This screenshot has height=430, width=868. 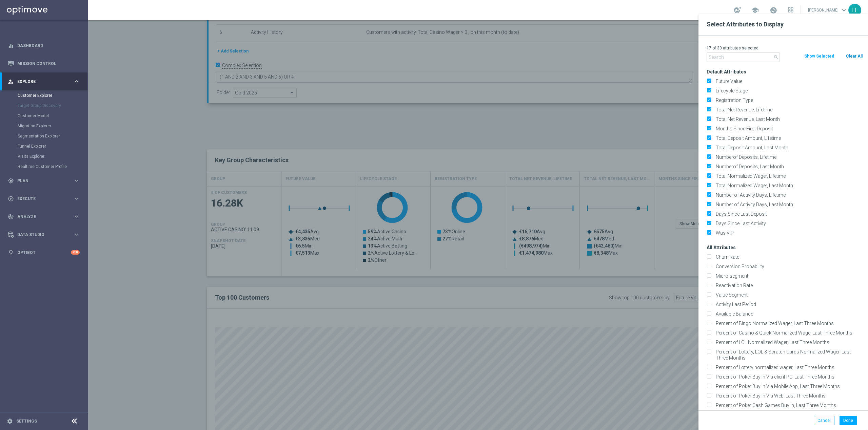 I want to click on a: Funnel Explorer, so click(x=44, y=147).